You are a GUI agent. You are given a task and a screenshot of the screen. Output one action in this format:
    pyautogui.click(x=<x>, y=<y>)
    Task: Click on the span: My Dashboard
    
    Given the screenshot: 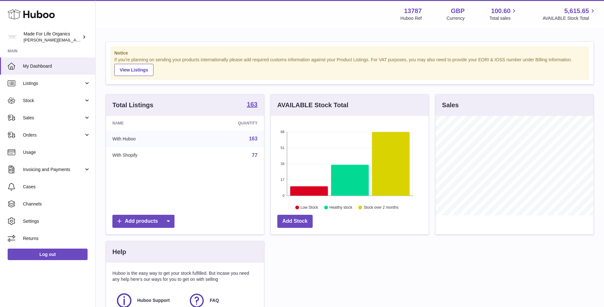 What is the action you would take?
    pyautogui.click(x=57, y=66)
    